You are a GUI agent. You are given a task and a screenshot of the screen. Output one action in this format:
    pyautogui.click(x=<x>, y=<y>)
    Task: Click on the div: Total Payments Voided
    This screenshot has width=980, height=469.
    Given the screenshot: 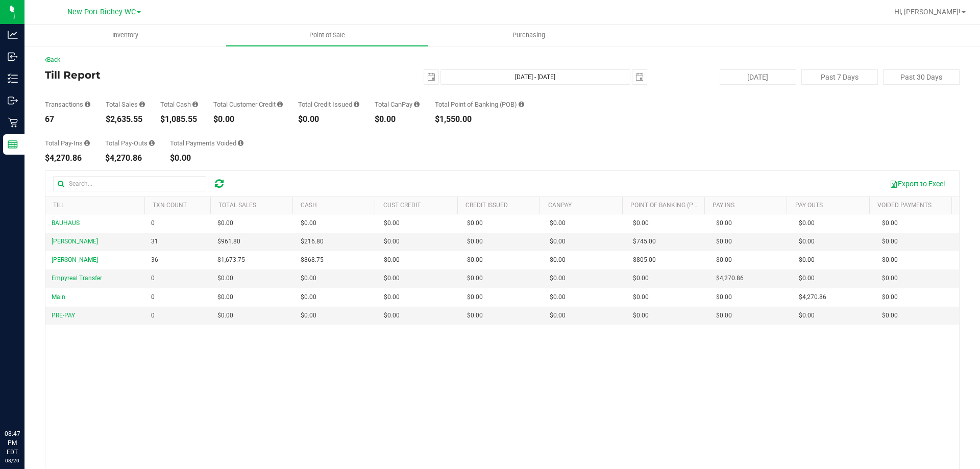 What is the action you would take?
    pyautogui.click(x=207, y=143)
    